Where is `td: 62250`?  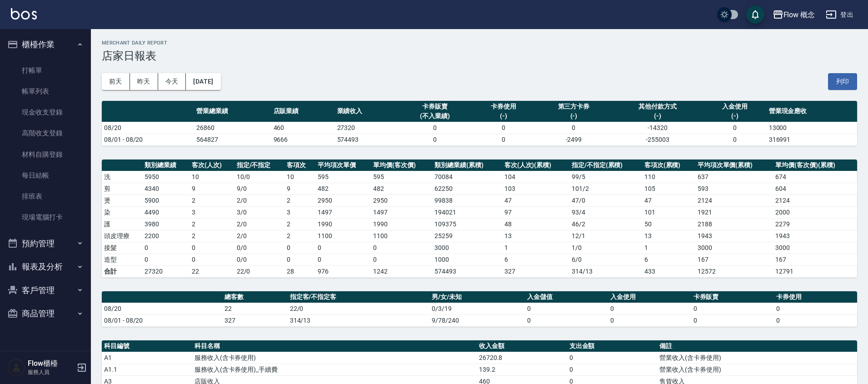
td: 62250 is located at coordinates (466, 188).